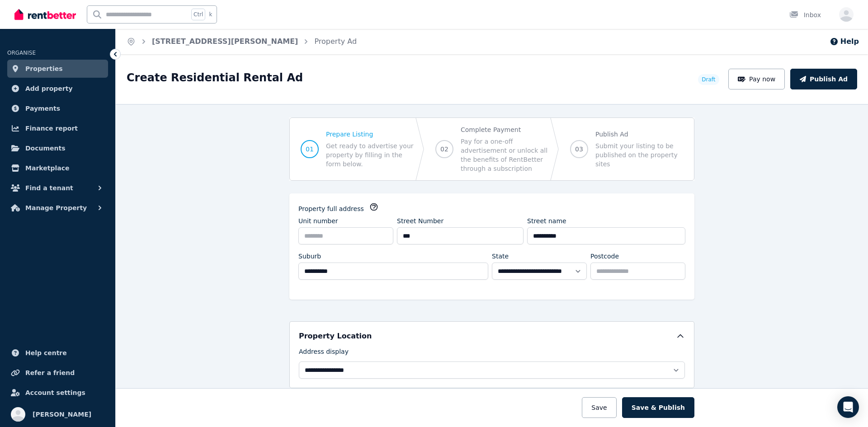  I want to click on a: Property Ad, so click(335, 41).